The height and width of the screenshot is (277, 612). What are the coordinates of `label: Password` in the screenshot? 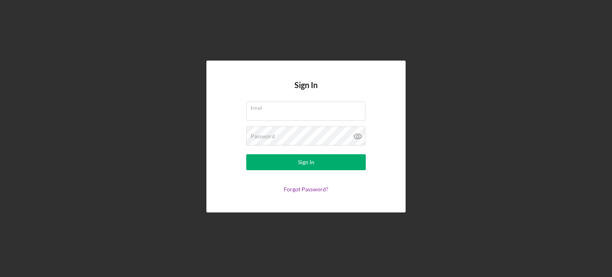 It's located at (263, 136).